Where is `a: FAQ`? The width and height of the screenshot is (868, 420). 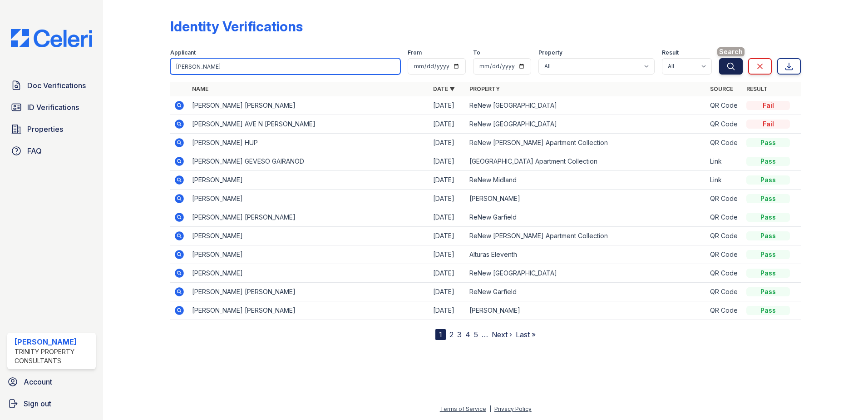
a: FAQ is located at coordinates (51, 151).